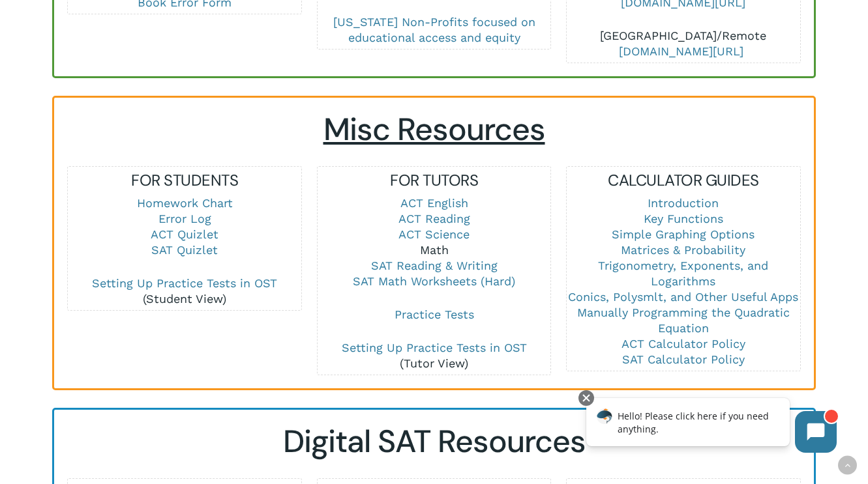  I want to click on a: SAT Math Worksheets (Hard), so click(434, 281).